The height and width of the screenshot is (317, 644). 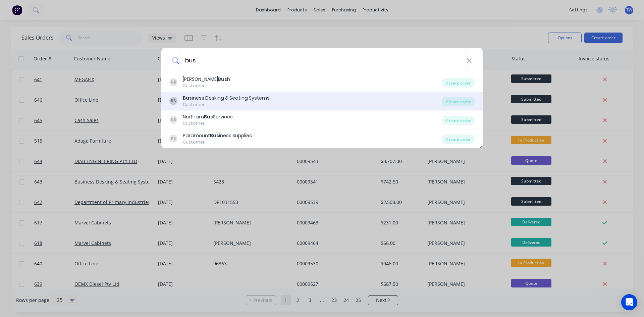 I want to click on div: PS, so click(x=173, y=139).